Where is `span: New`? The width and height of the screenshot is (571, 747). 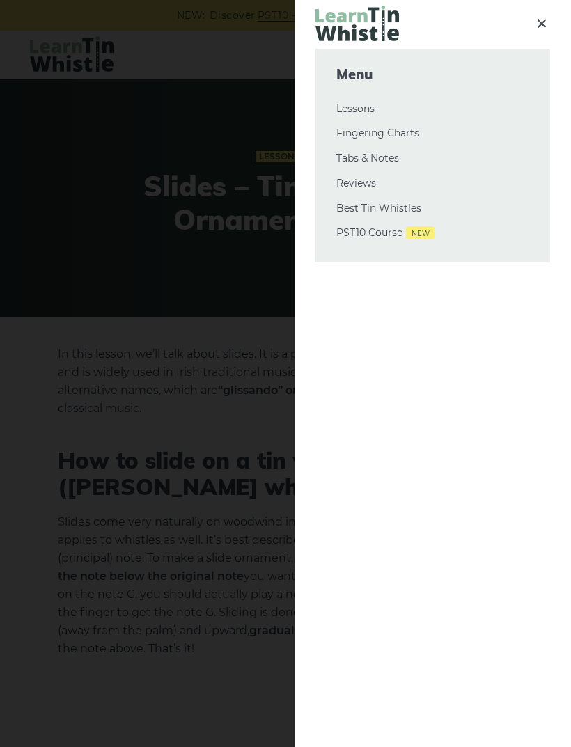
span: New is located at coordinates (420, 233).